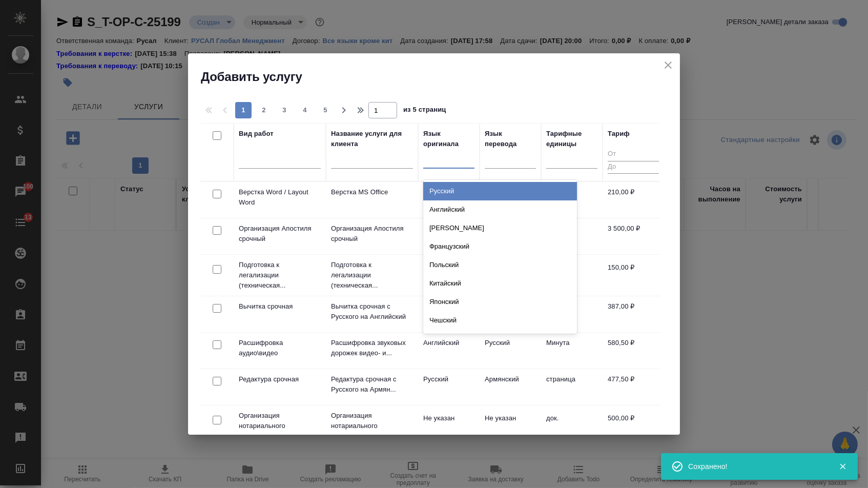  Describe the element at coordinates (572, 426) in the screenshot. I see `td: док.` at that location.